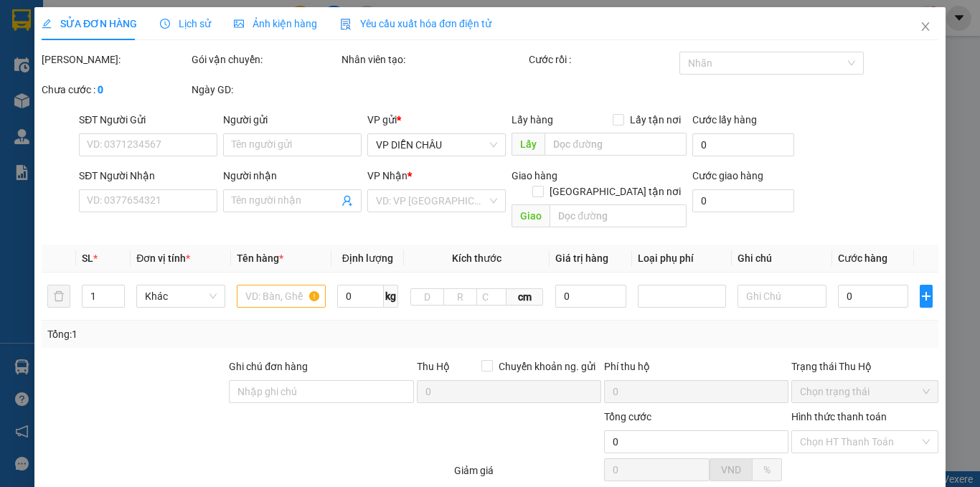 The image size is (980, 487). Describe the element at coordinates (391, 296) in the screenshot. I see `span: kg` at that location.